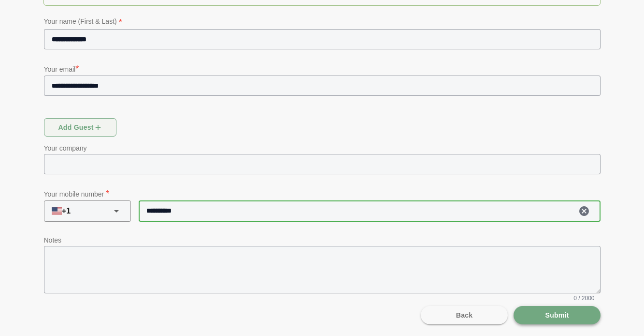 This screenshot has height=336, width=644. What do you see at coordinates (322, 69) in the screenshot?
I see `p: Your email` at bounding box center [322, 69].